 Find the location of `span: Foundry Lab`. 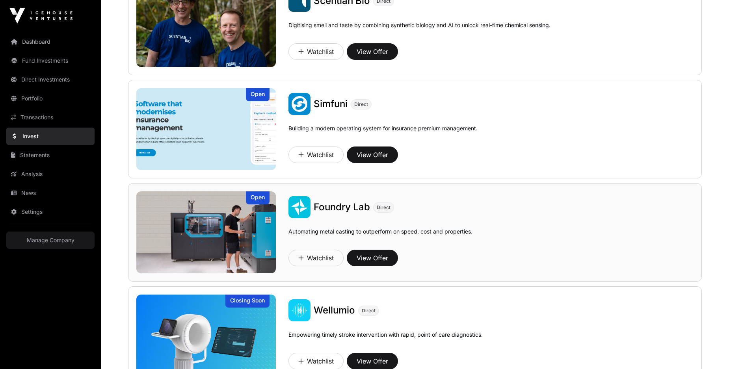

span: Foundry Lab is located at coordinates (342, 207).